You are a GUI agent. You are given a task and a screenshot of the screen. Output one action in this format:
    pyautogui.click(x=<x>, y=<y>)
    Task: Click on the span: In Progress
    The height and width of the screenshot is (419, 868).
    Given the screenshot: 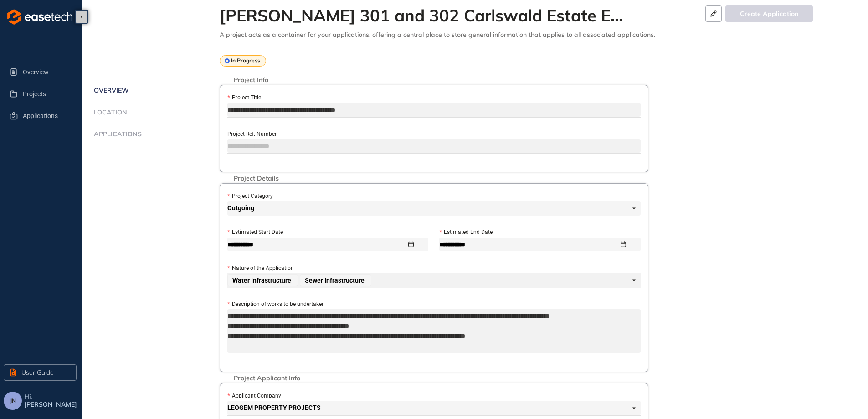 What is the action you would take?
    pyautogui.click(x=245, y=60)
    